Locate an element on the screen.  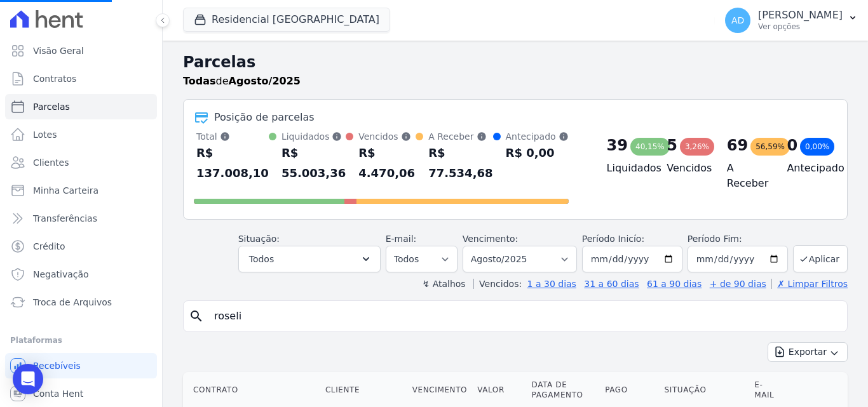
h4: Vencidos is located at coordinates (686, 168).